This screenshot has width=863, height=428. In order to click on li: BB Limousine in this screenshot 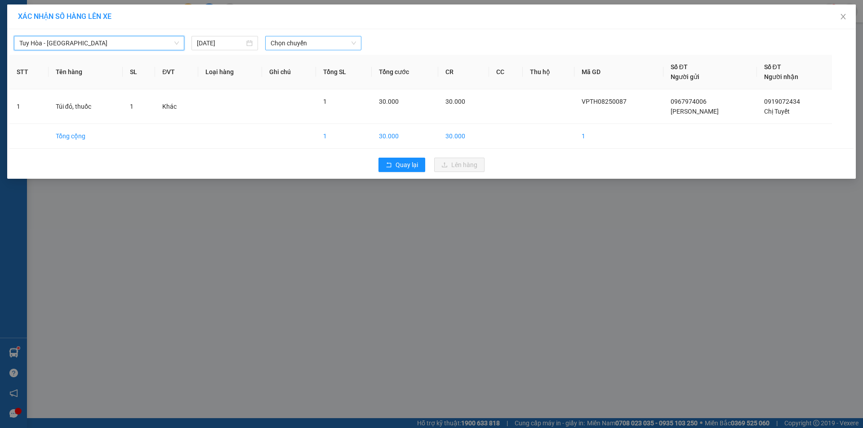, I will do `click(67, 13)`.